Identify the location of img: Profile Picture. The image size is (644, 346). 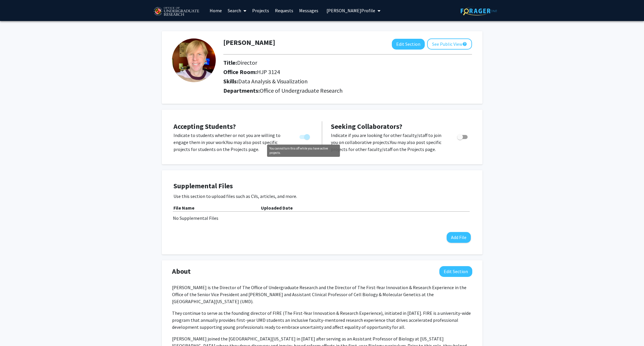
(194, 60).